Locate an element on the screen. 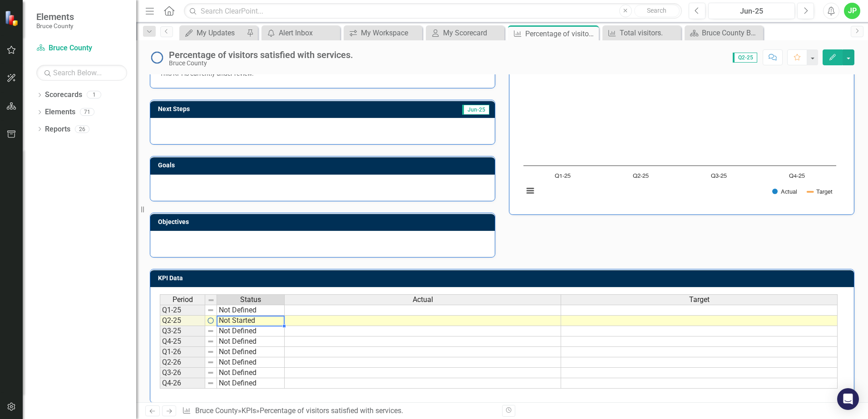  td: Q4-25 is located at coordinates (182, 342).